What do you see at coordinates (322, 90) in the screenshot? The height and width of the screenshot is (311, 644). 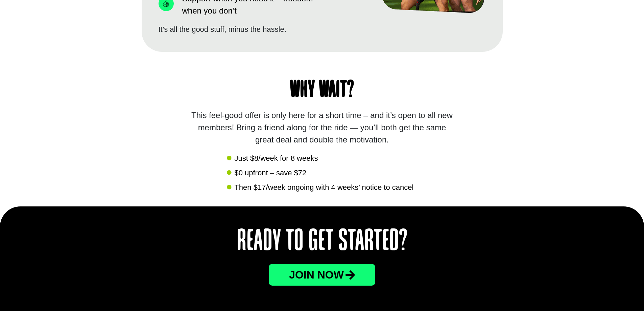 I see `h1: Why wait?` at bounding box center [322, 90].